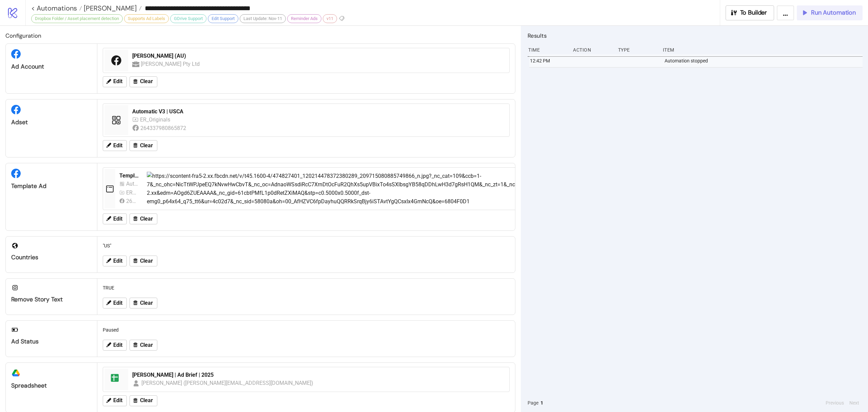  Describe the element at coordinates (306, 287) in the screenshot. I see `div: TRUE` at that location.